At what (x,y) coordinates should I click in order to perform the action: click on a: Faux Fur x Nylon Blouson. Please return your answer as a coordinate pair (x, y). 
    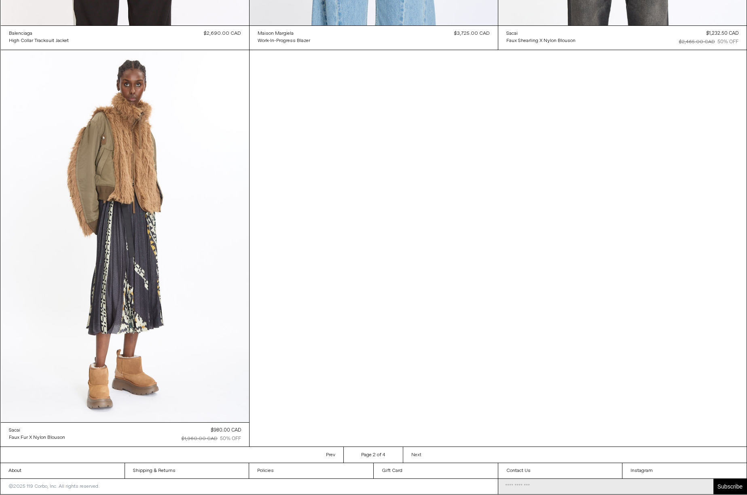
    Looking at the image, I should click on (37, 438).